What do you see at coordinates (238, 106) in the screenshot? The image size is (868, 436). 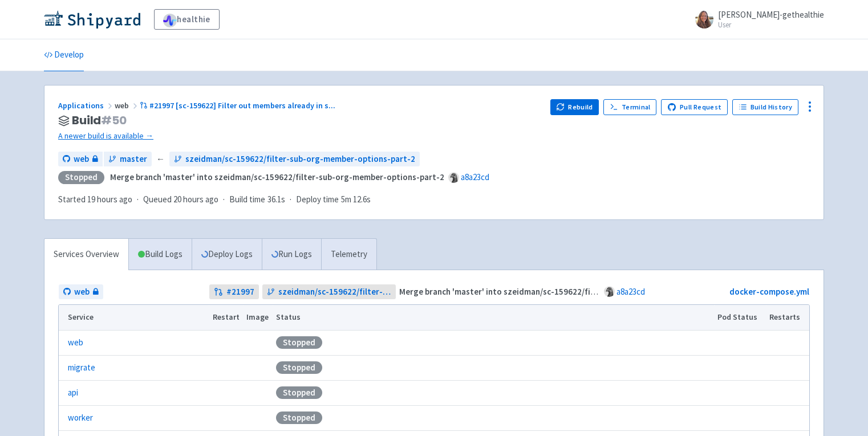 I see `a: #21997 [sc-159622] Filter out members already in s...` at bounding box center [238, 106].